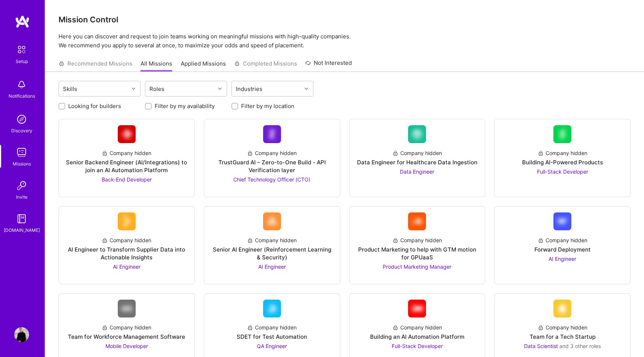 This screenshot has width=644, height=357. I want to click on a: Company LogoCompany hiddenAI Engineer to Transform Supplier Data into Actionable InsightsAI Engineer, so click(127, 245).